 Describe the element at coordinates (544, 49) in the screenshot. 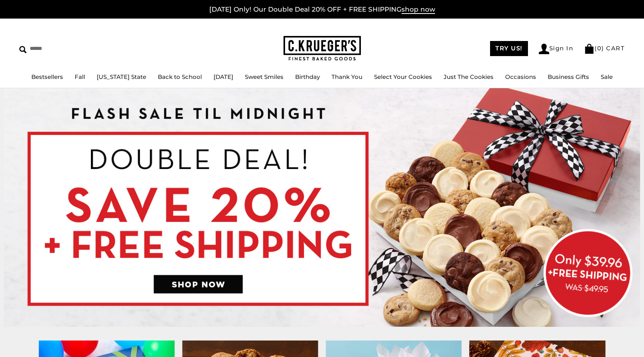

I see `img: Account` at that location.